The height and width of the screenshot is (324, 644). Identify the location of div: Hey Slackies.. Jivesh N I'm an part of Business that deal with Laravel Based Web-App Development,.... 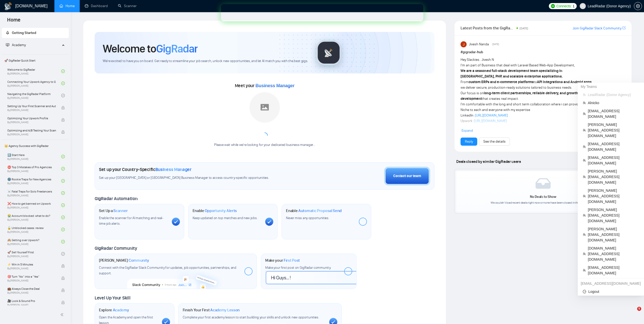
(527, 93).